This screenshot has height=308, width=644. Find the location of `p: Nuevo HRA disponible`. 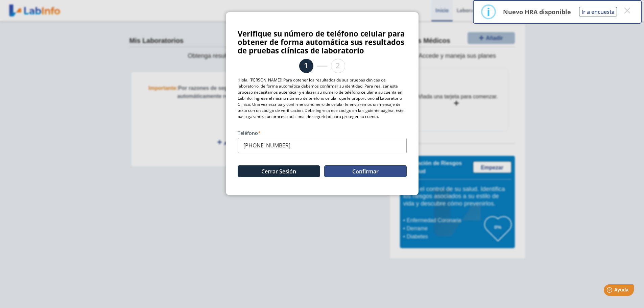

p: Nuevo HRA disponible is located at coordinates (537, 12).